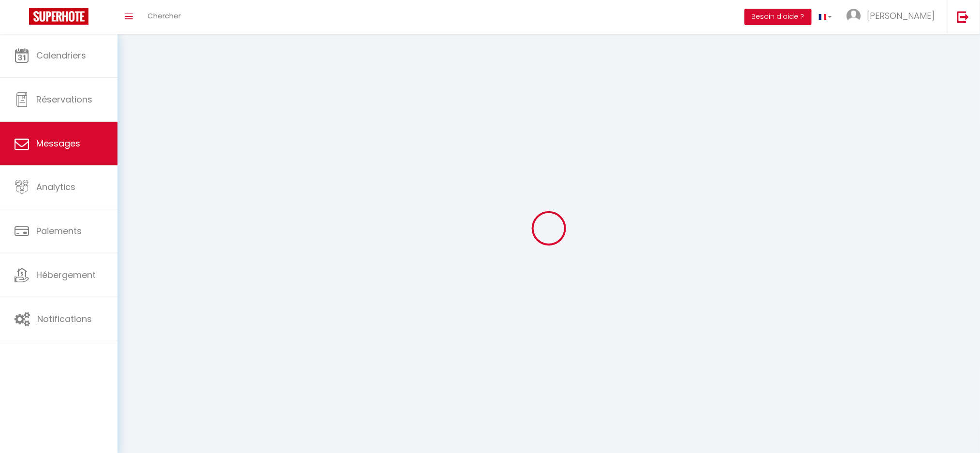  I want to click on button: Besoin d'aide ?, so click(778, 17).